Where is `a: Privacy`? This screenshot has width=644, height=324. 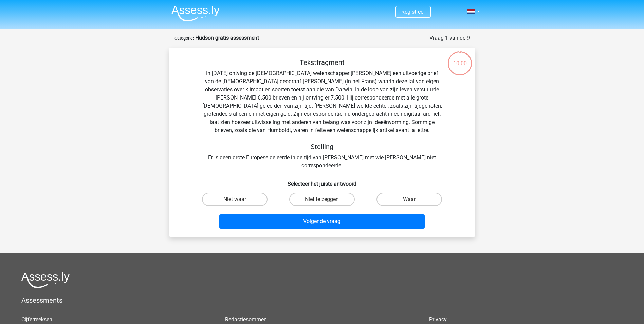 a: Privacy is located at coordinates (438, 320).